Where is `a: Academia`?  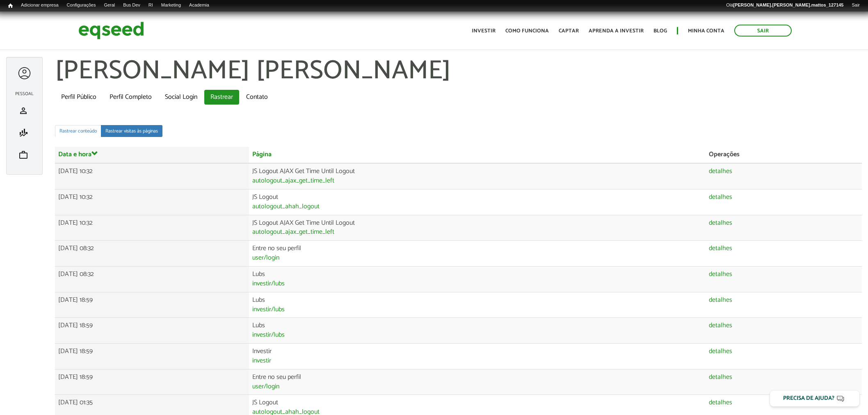
a: Academia is located at coordinates (199, 6).